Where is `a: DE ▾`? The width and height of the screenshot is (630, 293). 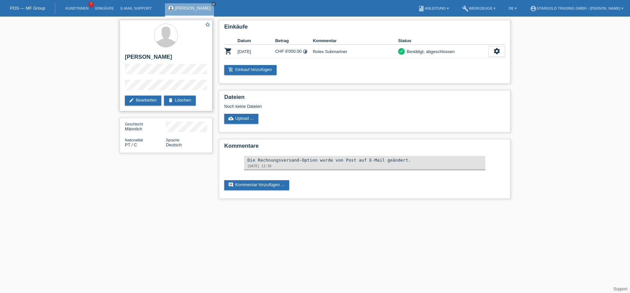
a: DE ▾ is located at coordinates (513, 8).